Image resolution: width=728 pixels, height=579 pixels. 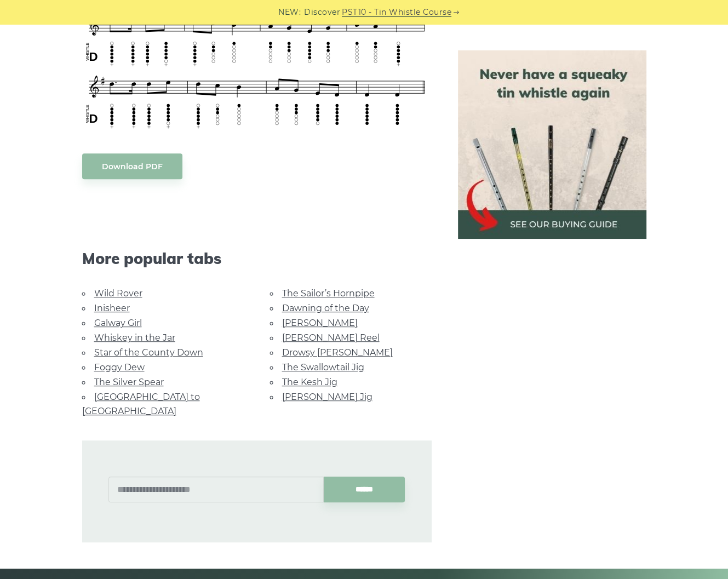 I want to click on a: Wild Rover, so click(x=118, y=293).